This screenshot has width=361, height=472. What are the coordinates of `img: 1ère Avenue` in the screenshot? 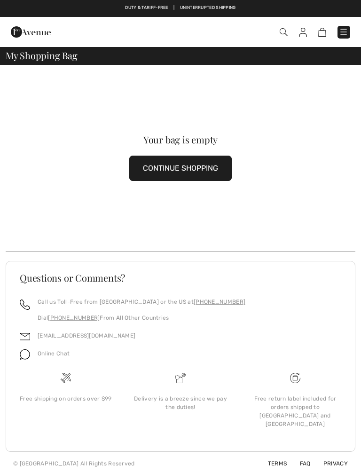 It's located at (31, 32).